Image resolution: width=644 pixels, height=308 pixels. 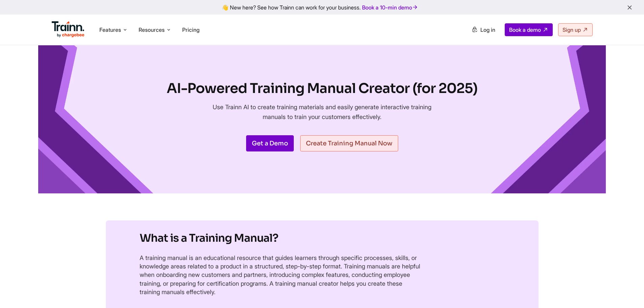 What do you see at coordinates (575, 30) in the screenshot?
I see `a: Sign up` at bounding box center [575, 30].